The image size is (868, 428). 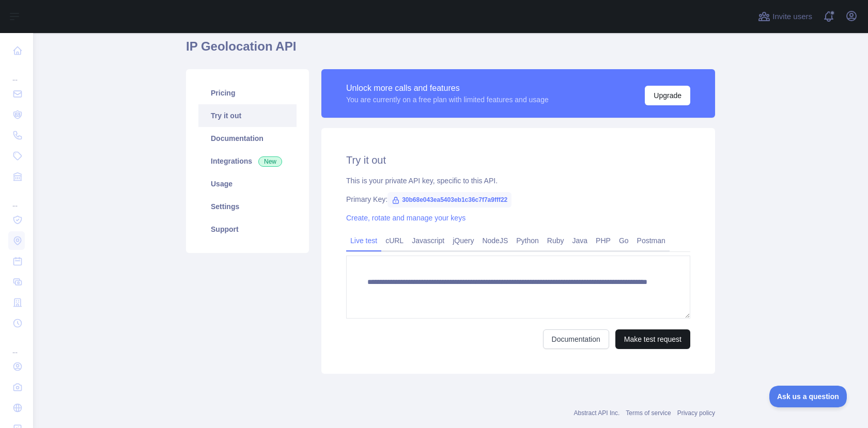 I want to click on a: Pricing, so click(x=248, y=93).